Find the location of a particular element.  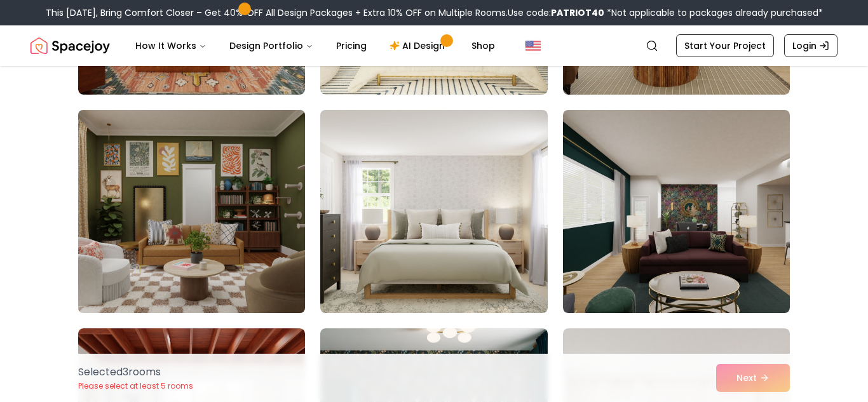

img: Spacejoy Logo is located at coordinates (70, 46).